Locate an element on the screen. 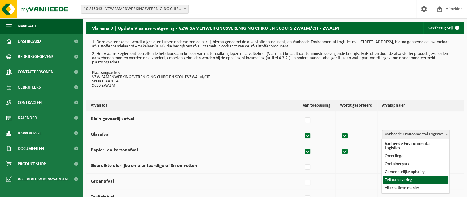 Image resolution: width=467 pixels, height=197 pixels. strong: Plaatsingsadres: is located at coordinates (107, 73).